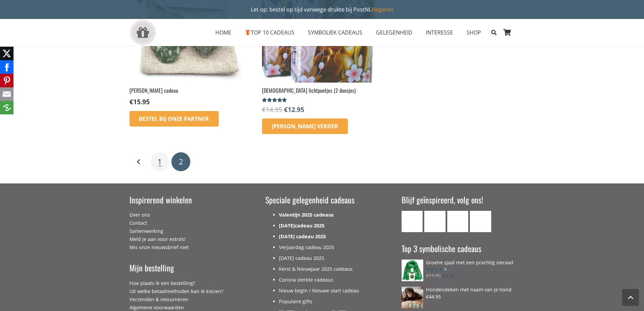 This screenshot has height=311, width=644. Describe the element at coordinates (306, 214) in the screenshot. I see `a: Valentijn 2025 cadeaus` at that location.